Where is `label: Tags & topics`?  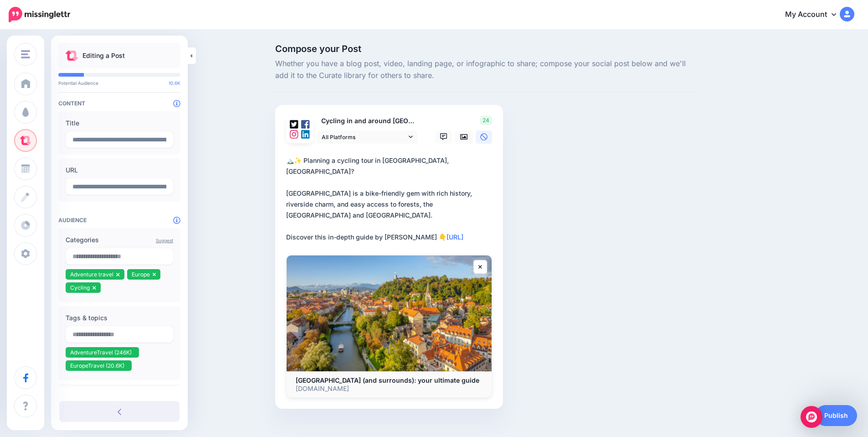
label: Tags & topics is located at coordinates (119, 318).